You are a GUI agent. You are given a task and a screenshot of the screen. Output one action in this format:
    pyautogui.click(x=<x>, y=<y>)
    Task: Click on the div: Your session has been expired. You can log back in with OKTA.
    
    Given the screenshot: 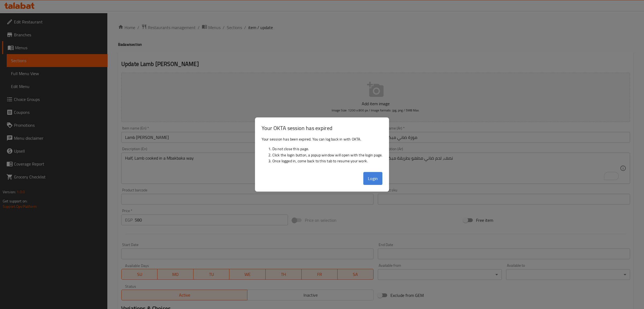 What is the action you would take?
    pyautogui.click(x=322, y=152)
    